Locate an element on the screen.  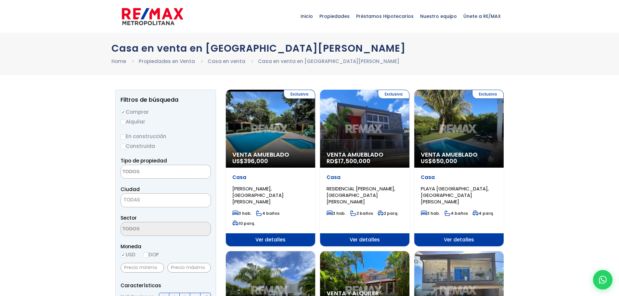
span: 396,000 is located at coordinates (256, 161).